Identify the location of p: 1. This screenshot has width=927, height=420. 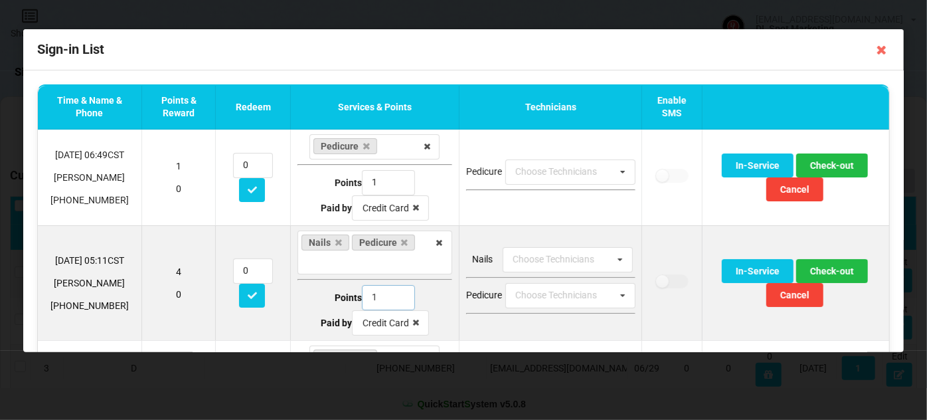
(179, 166).